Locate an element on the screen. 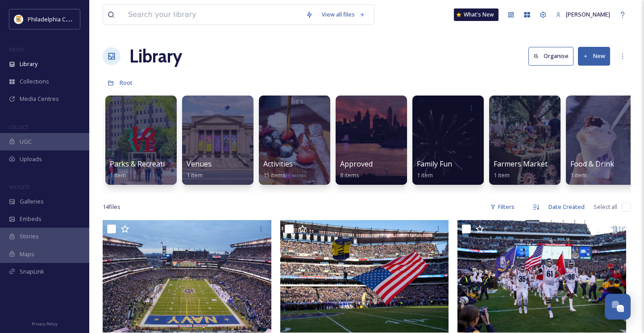 Image resolution: width=644 pixels, height=333 pixels. span: 8 items is located at coordinates (350, 175).